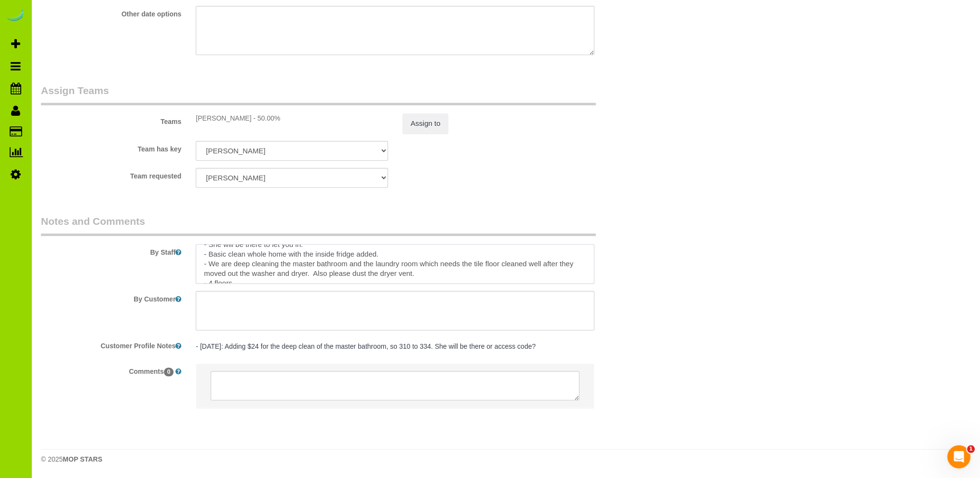 Image resolution: width=980 pixels, height=478 pixels. I want to click on label: Team has key, so click(111, 147).